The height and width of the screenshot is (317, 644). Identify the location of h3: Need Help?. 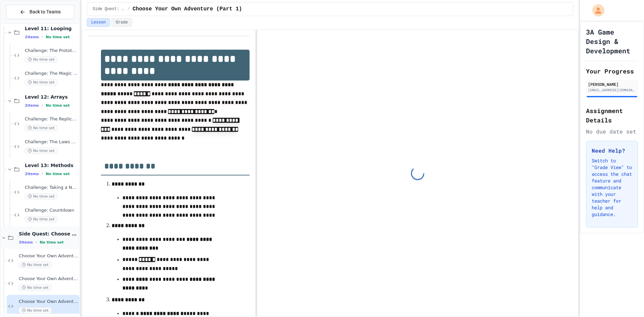
(611, 151).